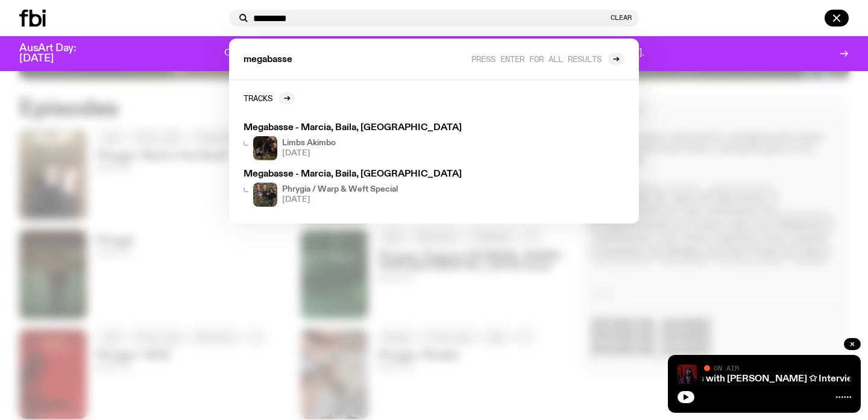 The image size is (868, 420). I want to click on img: Man Standing in front of red back drop with sunglasses on, so click(687, 374).